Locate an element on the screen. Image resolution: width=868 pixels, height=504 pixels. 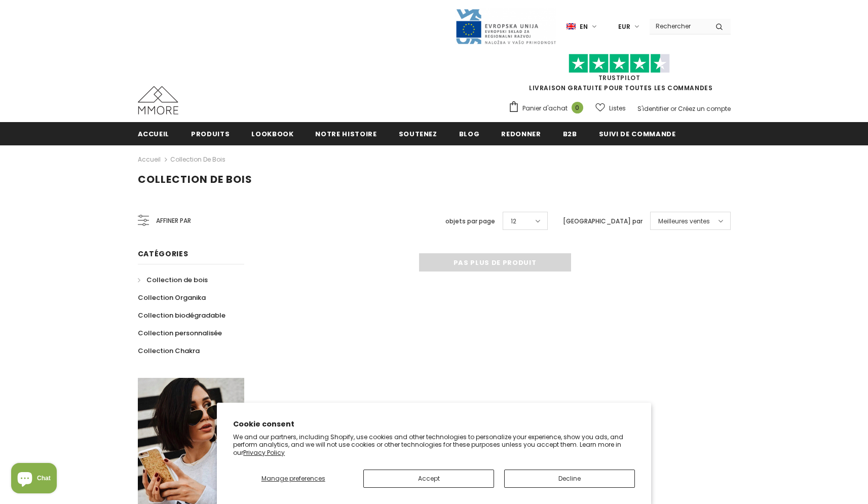
input: Search Site is located at coordinates (678, 26).